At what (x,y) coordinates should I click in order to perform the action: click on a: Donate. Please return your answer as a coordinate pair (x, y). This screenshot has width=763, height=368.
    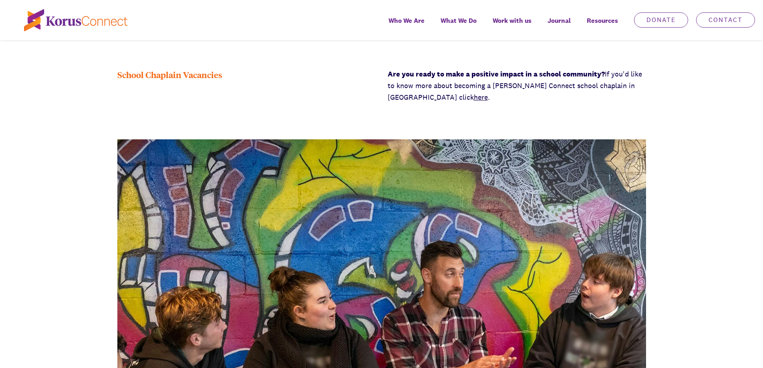
    Looking at the image, I should click on (661, 20).